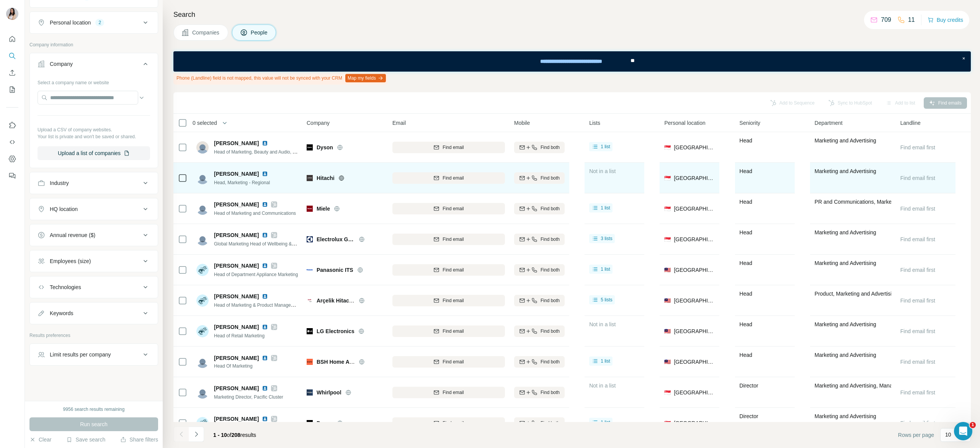 The image size is (980, 448). Describe the element at coordinates (398, 10) in the screenshot. I see `div: Watch our October Product update` at that location.